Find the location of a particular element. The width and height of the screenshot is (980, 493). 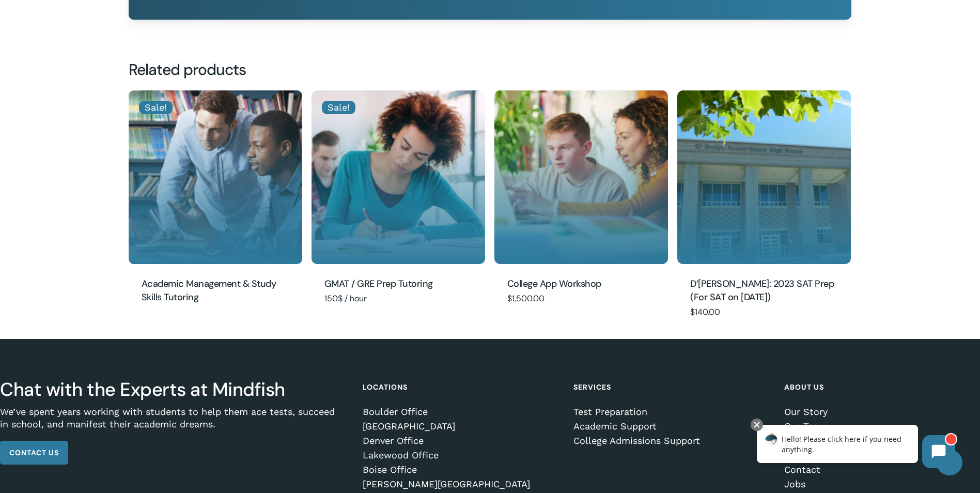

a: Our Story is located at coordinates (879, 412).